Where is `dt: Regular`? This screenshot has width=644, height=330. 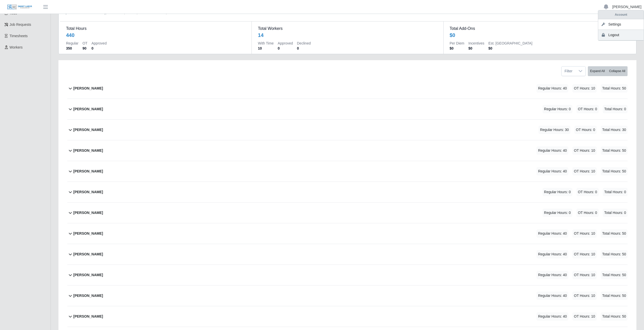
dt: Regular is located at coordinates (72, 44).